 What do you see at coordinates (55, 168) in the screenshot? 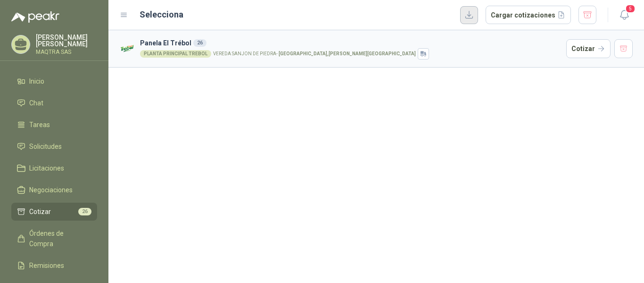
I see `a: Licitaciones` at bounding box center [55, 168].